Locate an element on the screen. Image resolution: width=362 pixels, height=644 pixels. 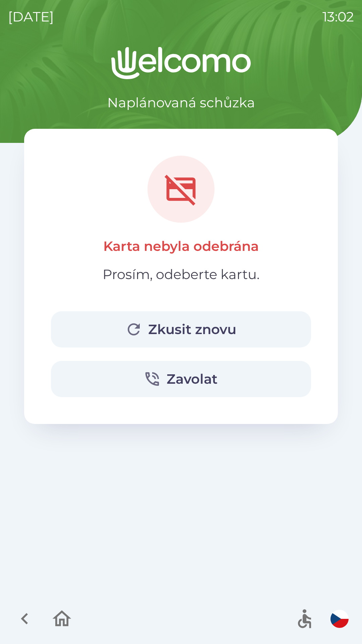
p: Naplánovaná schůzka is located at coordinates (181, 103).